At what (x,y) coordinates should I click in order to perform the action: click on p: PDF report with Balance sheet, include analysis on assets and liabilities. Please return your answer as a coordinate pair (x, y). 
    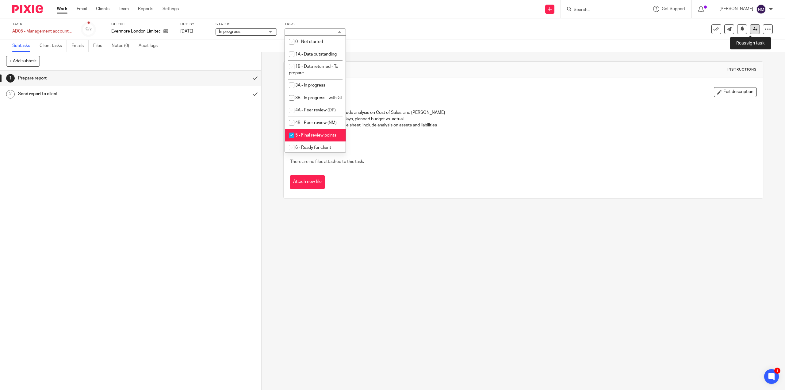
    Looking at the image, I should click on (529, 125).